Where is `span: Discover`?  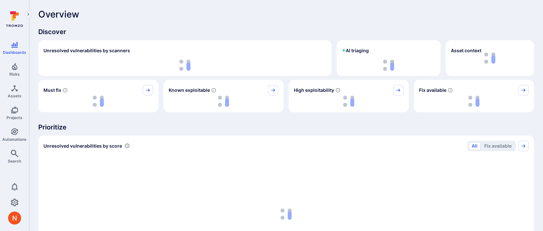 span: Discover is located at coordinates (286, 32).